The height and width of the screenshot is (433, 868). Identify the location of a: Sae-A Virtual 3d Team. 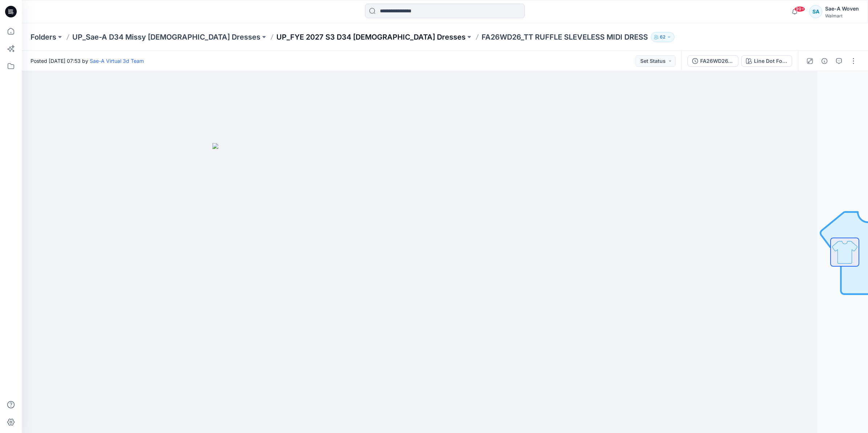
(116, 61).